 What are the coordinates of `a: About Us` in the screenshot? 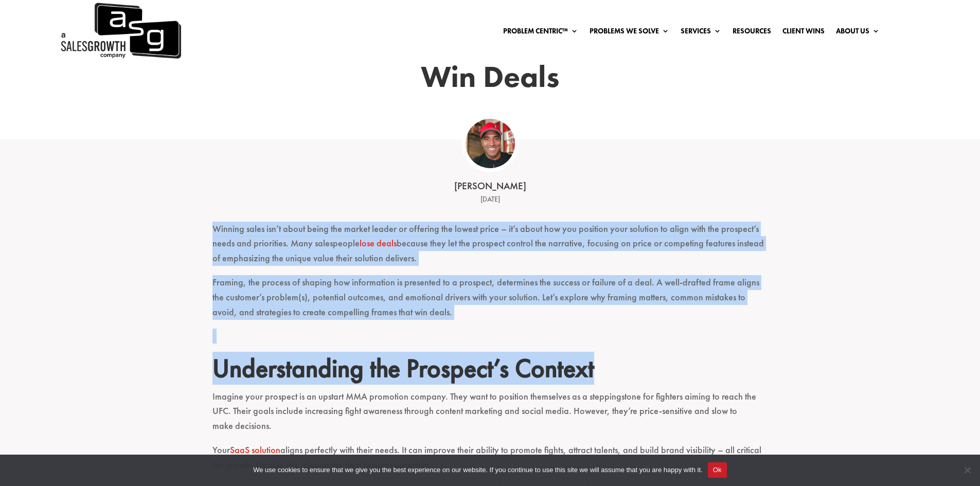 It's located at (858, 33).